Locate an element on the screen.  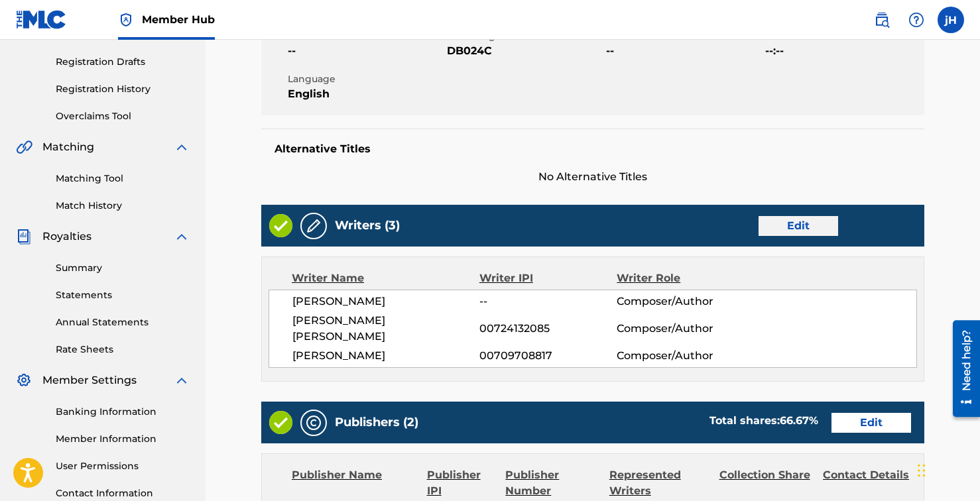
div: Publisher IPI is located at coordinates (461, 483).